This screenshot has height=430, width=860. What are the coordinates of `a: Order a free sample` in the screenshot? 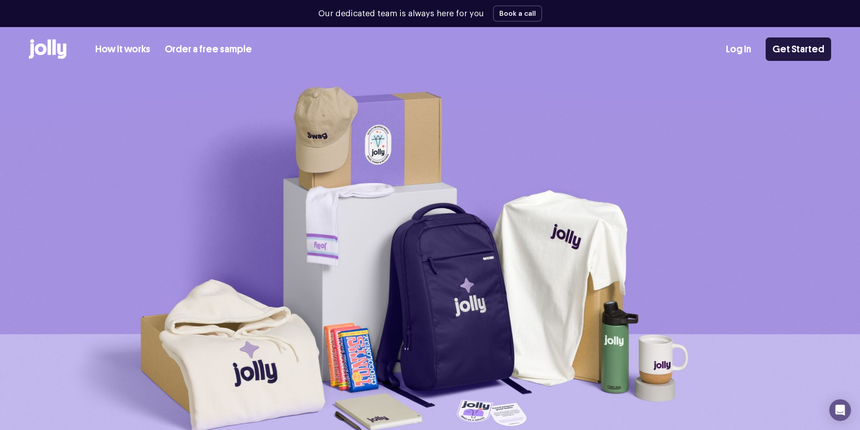 It's located at (208, 49).